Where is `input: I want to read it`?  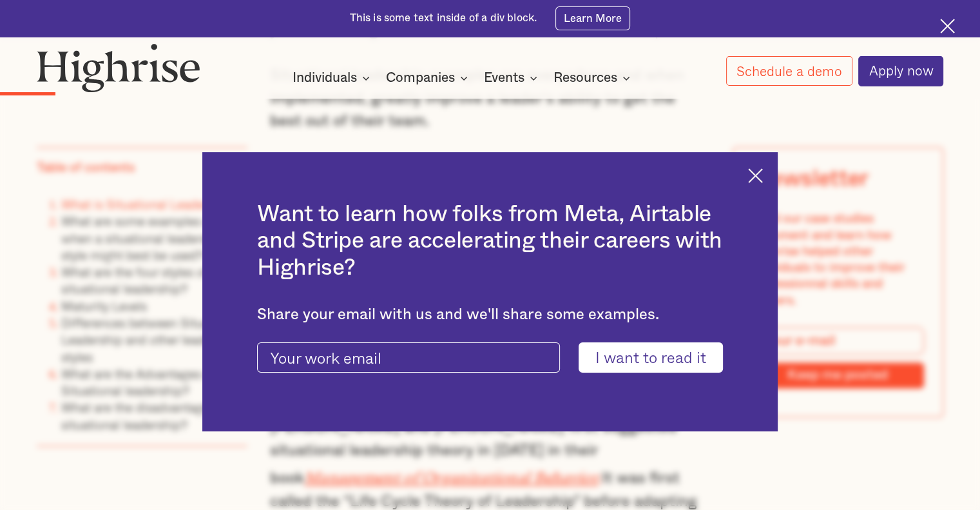 input: I want to read it is located at coordinates (650, 358).